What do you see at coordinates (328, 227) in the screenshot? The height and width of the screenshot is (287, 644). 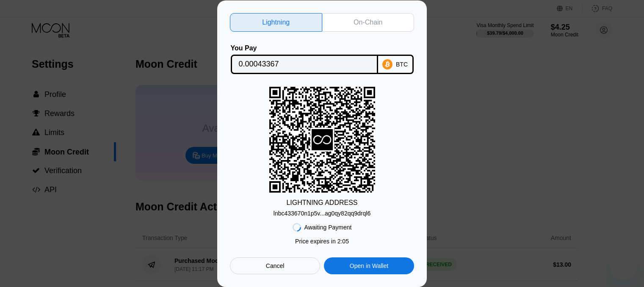 I see `div: Awaiting Payment` at bounding box center [328, 227].